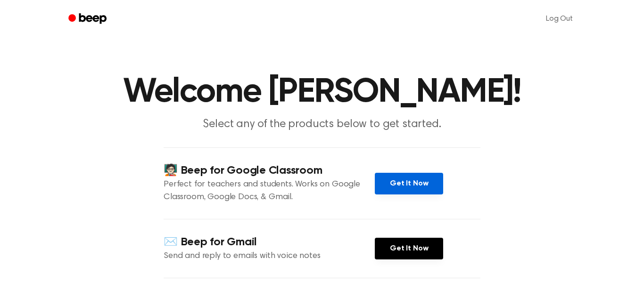 Image resolution: width=644 pixels, height=282 pixels. Describe the element at coordinates (269, 191) in the screenshot. I see `p: Perfect for teachers and students. Works on Google Classroom, Google Docs, & Gmail.` at that location.